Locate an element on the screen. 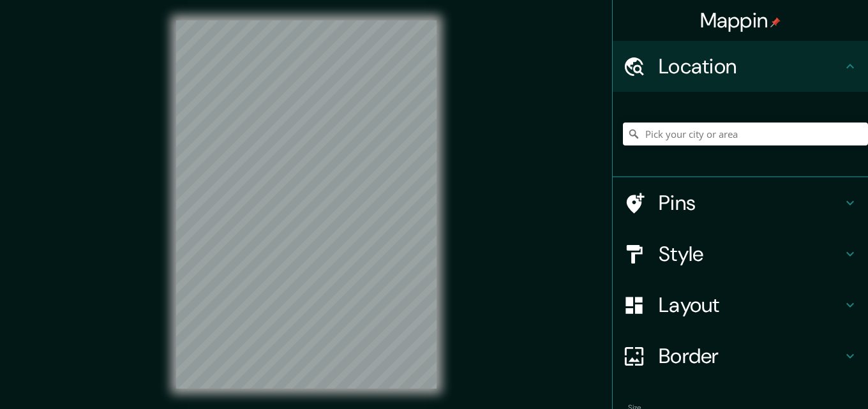  h4: Layout is located at coordinates (750, 305).